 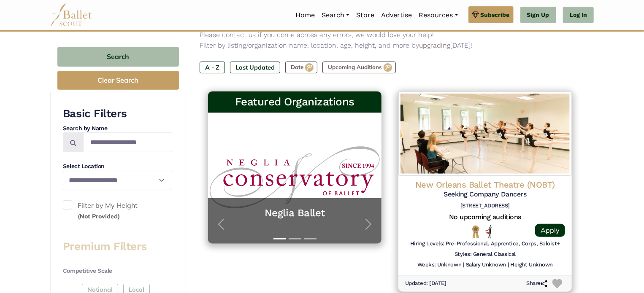 What do you see at coordinates (485, 217) in the screenshot?
I see `h5: No upcoming auditions` at bounding box center [485, 217].